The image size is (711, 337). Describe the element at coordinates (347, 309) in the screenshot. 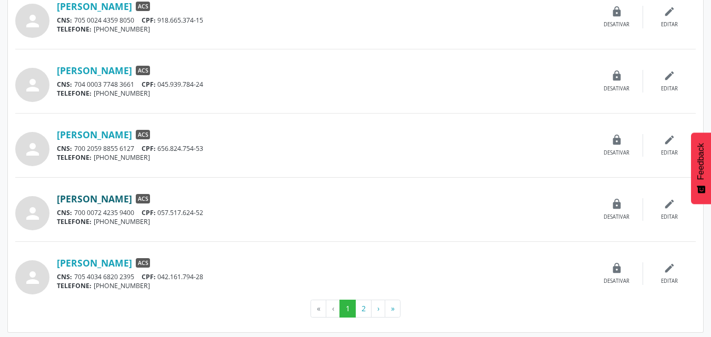

I see `button: Go to page 1` at that location.